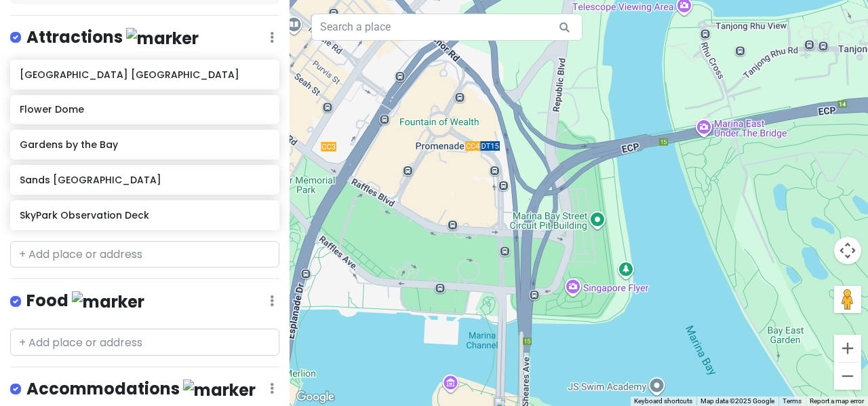 This screenshot has width=868, height=406. I want to click on button: Drag Pegman onto the map to open Street View, so click(848, 300).